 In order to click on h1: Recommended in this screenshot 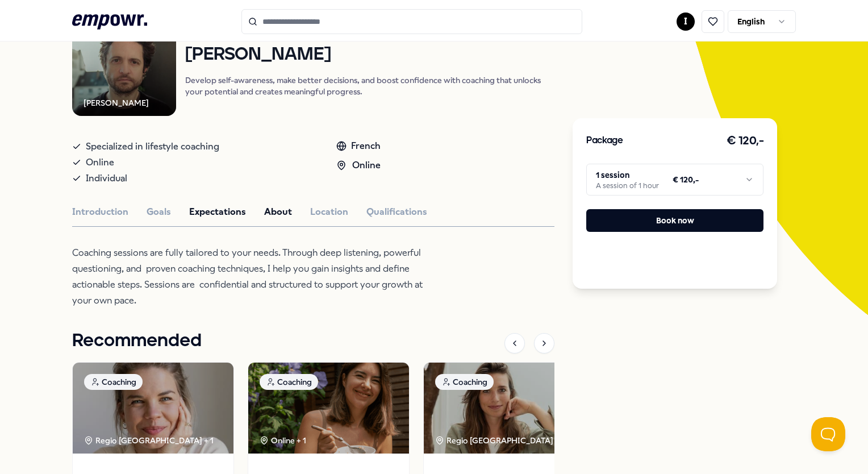, I will do `click(137, 341)`.